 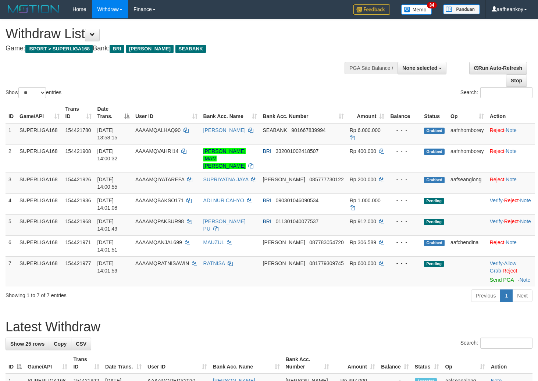 What do you see at coordinates (113, 113) in the screenshot?
I see `th: Date Trans.: activate to sort column descending` at bounding box center [113, 113].